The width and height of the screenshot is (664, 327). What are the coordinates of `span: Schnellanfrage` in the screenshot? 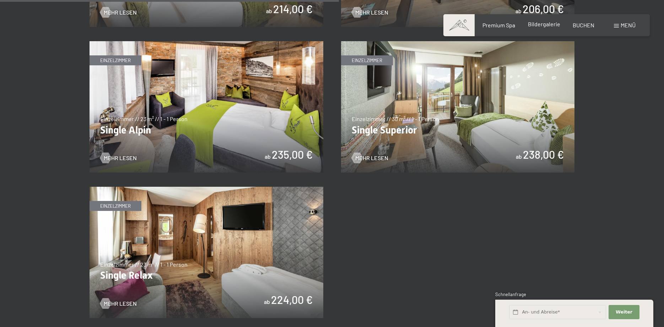 It's located at (511, 295).